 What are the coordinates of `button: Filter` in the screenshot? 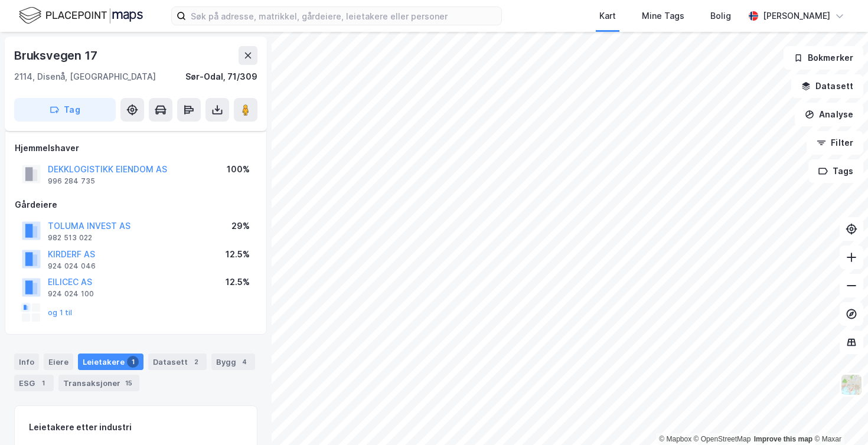 It's located at (835, 143).